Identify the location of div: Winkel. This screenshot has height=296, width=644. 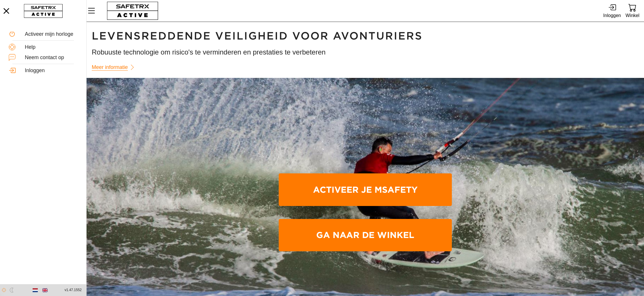
(632, 15).